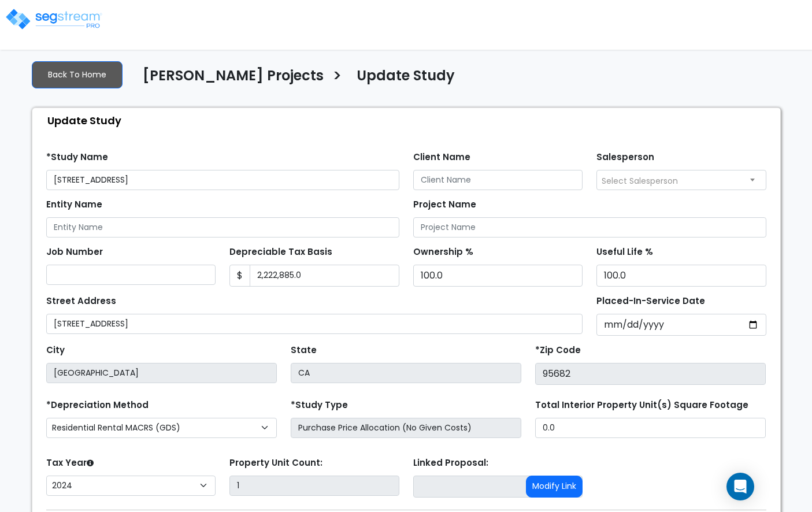 The width and height of the screenshot is (812, 512). Describe the element at coordinates (223, 180) in the screenshot. I see `input: Study Name` at that location.